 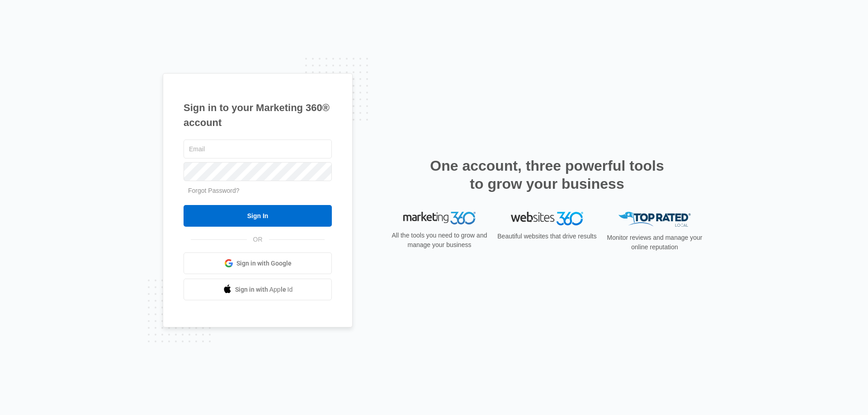 I want to click on p: All the tools you need to grow and manage your business, so click(x=439, y=241).